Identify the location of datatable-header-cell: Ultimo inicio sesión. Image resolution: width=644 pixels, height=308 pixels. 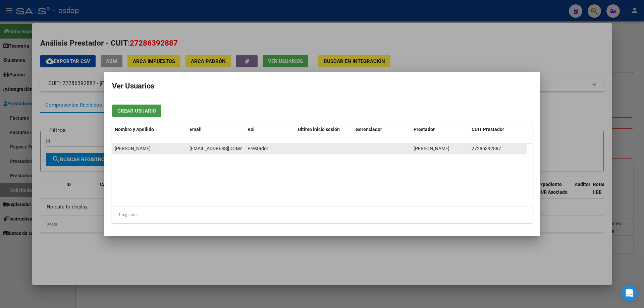
(324, 129).